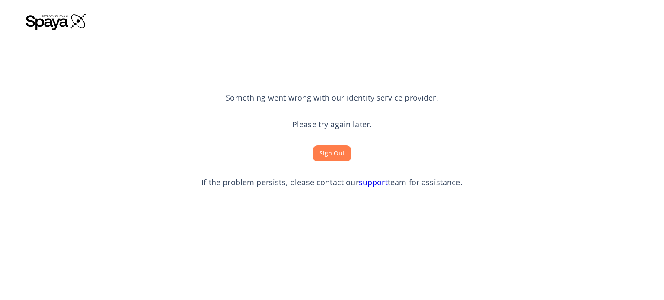  I want to click on p: Please try again later., so click(332, 125).